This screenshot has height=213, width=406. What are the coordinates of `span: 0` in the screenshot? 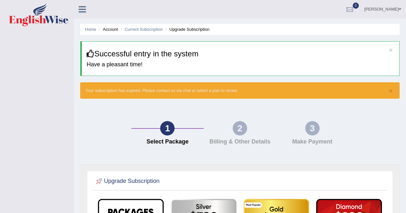 It's located at (356, 5).